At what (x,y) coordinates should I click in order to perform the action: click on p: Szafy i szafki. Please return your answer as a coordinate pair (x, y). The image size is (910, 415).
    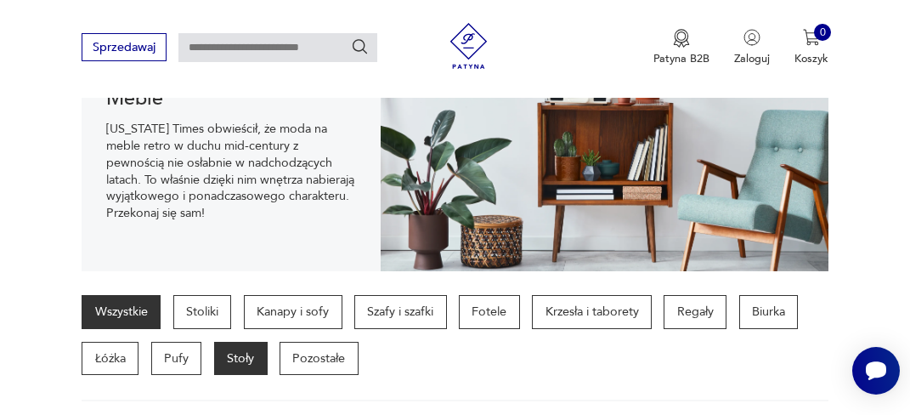
    Looking at the image, I should click on (400, 312).